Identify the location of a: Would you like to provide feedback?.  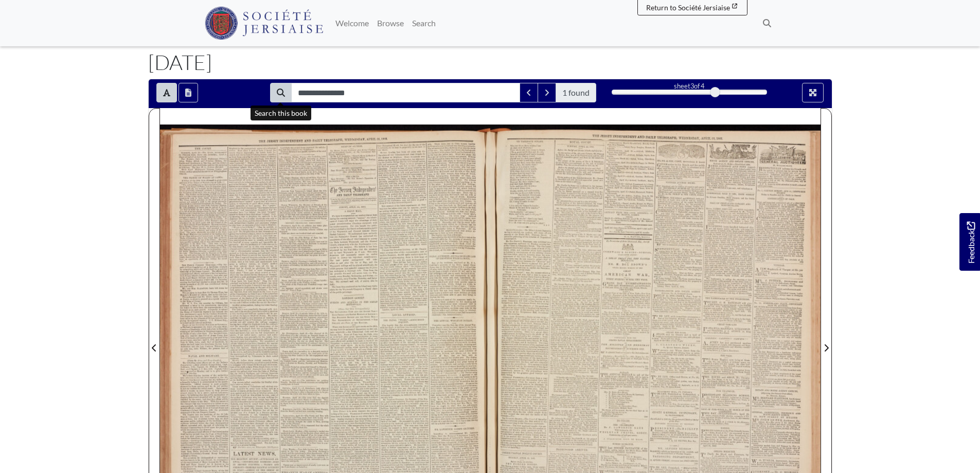
(970, 242).